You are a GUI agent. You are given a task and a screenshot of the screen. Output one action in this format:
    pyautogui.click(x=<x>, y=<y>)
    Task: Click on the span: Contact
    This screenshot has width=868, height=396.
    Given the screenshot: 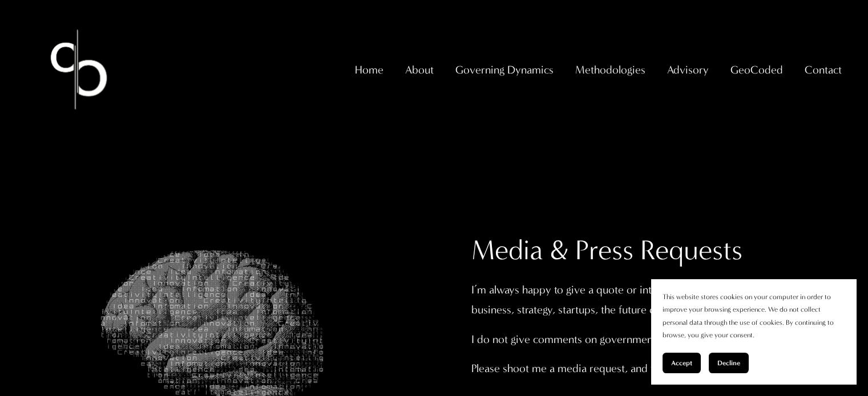 What is the action you would take?
    pyautogui.click(x=823, y=70)
    